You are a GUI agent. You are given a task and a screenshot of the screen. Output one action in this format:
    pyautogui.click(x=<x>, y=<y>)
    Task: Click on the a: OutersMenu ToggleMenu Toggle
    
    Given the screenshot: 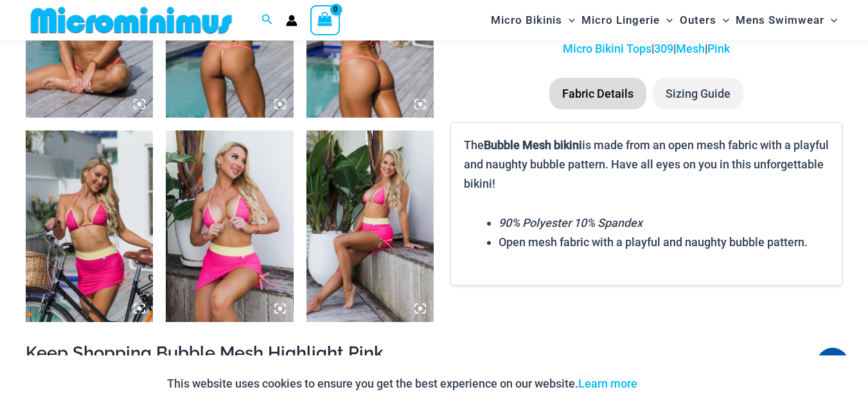 What is the action you would take?
    pyautogui.click(x=704, y=20)
    